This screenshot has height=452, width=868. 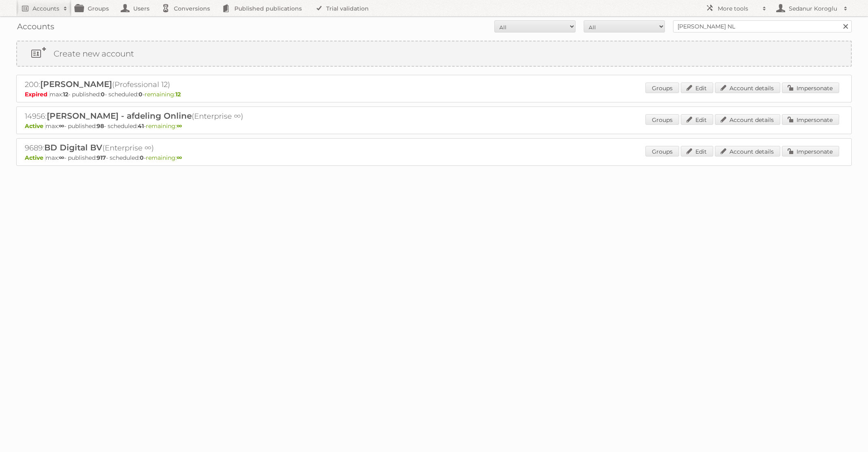 I want to click on h2: More tools, so click(x=738, y=8).